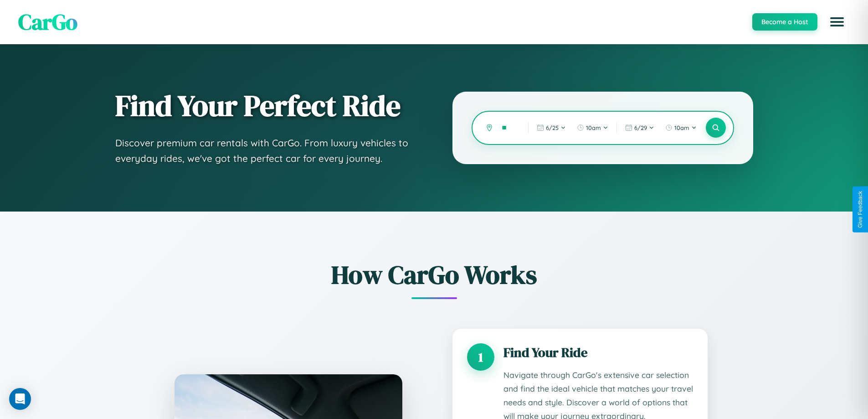  I want to click on button: Open menu, so click(837, 22).